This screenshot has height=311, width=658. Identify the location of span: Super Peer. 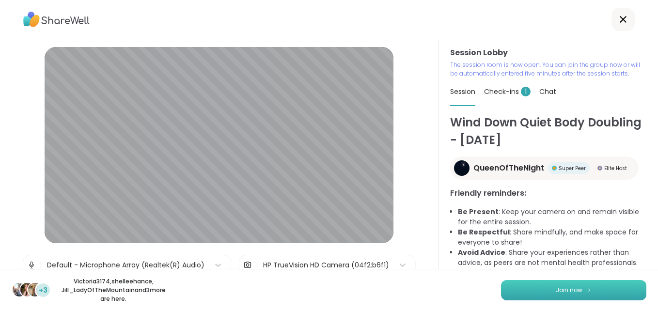
(572, 168).